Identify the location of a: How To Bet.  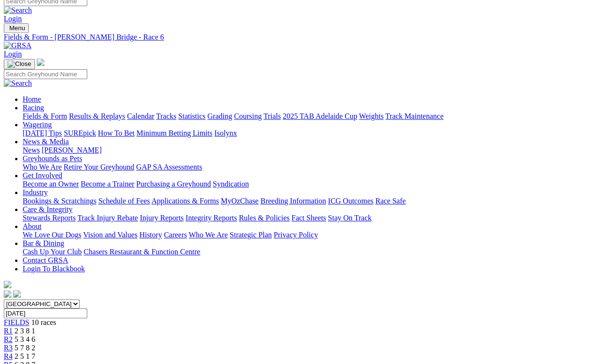
(117, 133).